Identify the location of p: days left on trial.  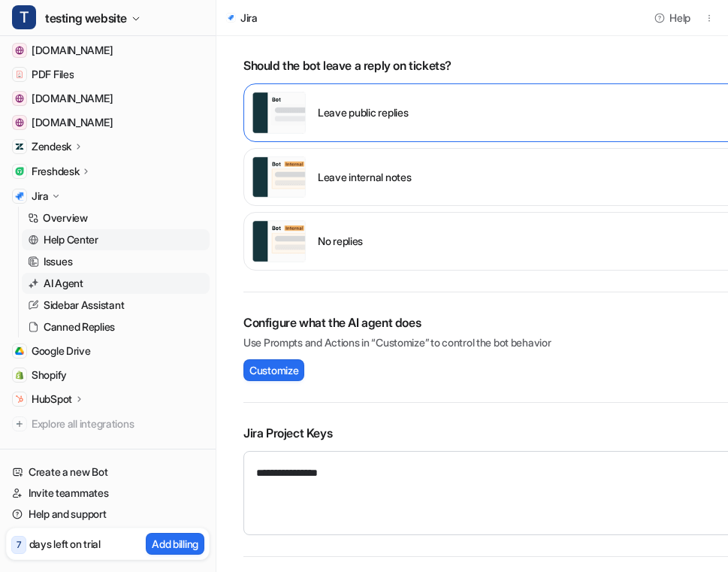
(65, 543).